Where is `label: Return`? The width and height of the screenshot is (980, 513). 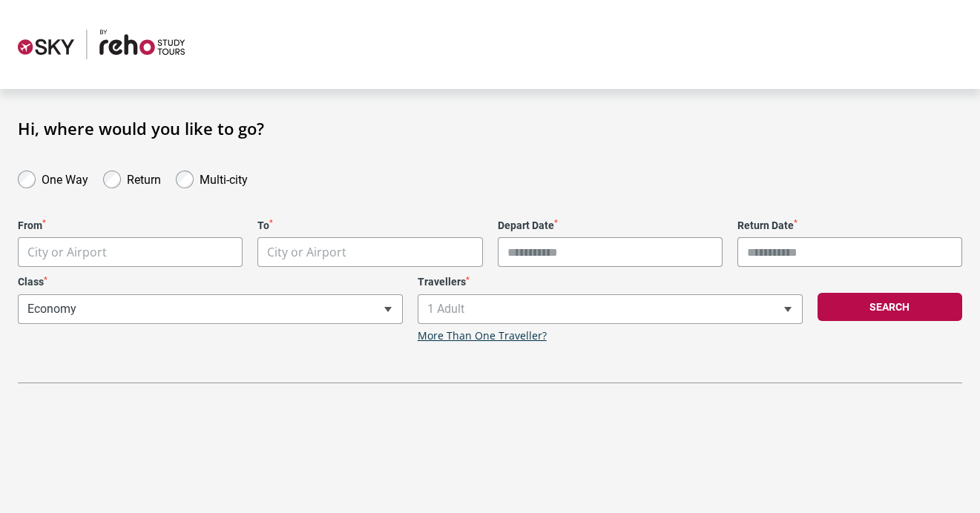
label: Return is located at coordinates (144, 178).